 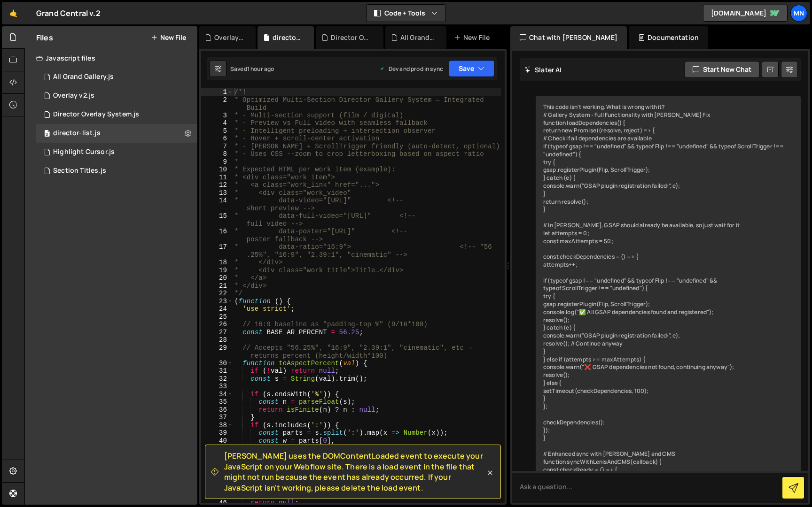 I want to click on div: 15298/40223.js, so click(x=117, y=171).